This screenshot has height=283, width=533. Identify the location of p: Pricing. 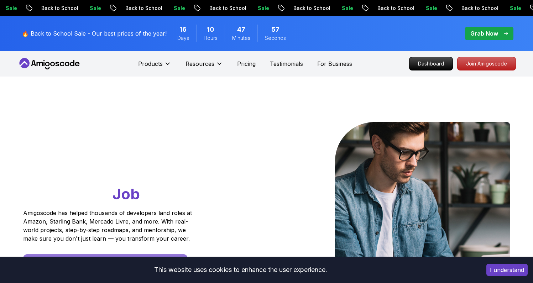
(247, 64).